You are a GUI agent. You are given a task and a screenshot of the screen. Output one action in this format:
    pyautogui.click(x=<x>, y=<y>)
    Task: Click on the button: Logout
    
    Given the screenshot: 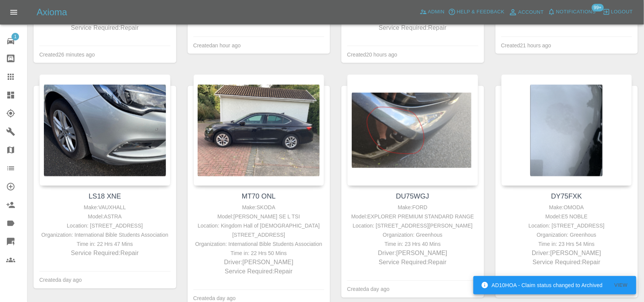 What is the action you would take?
    pyautogui.click(x=618, y=12)
    